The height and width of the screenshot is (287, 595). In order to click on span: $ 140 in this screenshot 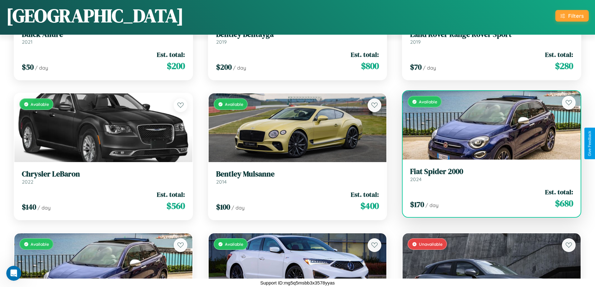, I will do `click(29, 207)`.